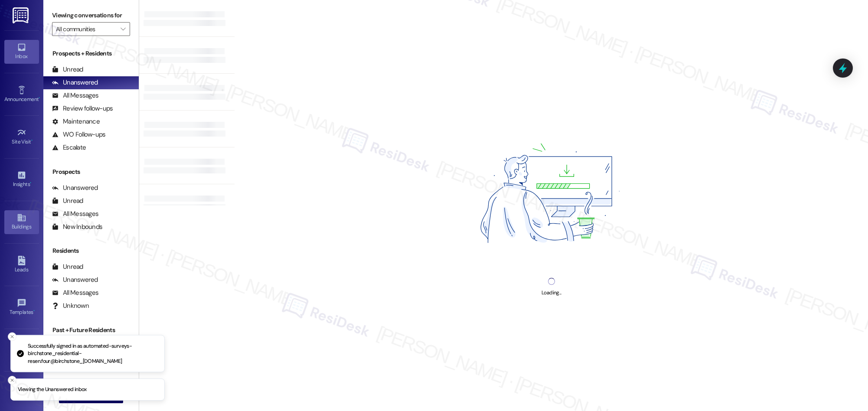  Describe the element at coordinates (93, 353) in the screenshot. I see `p: Successfully signed in as automated-surveys-birchstone_residential-resen.four@birchstone_[DOMAIN_...` at that location.